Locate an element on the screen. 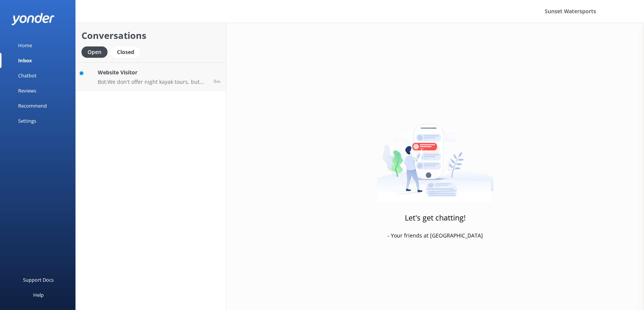 Image resolution: width=644 pixels, height=310 pixels. div: Recommend is located at coordinates (33, 106).